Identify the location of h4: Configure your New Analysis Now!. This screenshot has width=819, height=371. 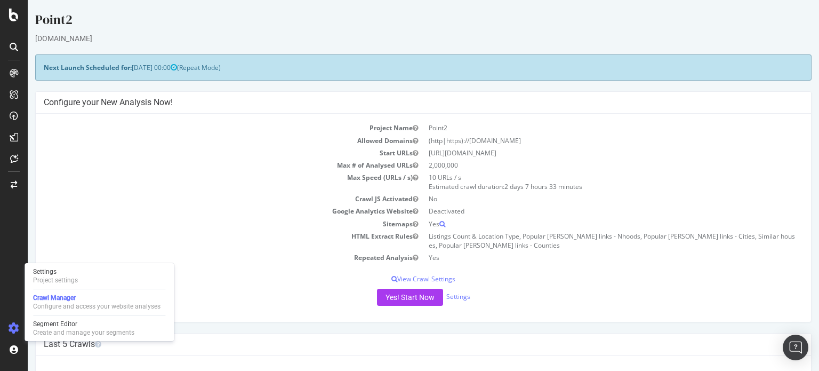
(396, 102).